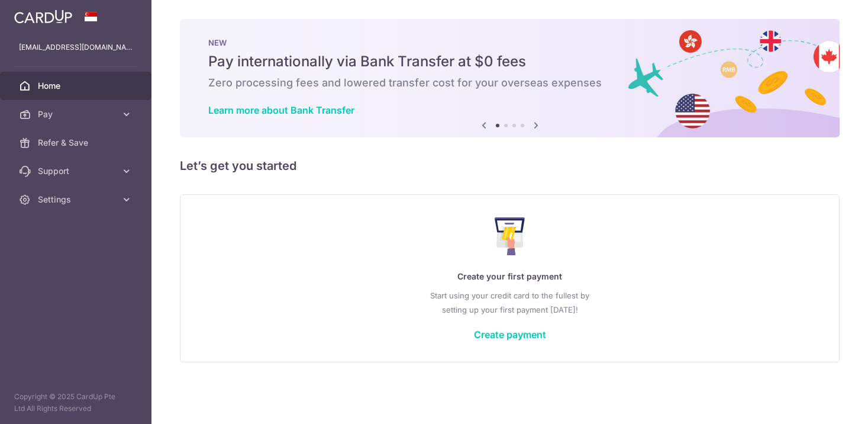  I want to click on span: Pay, so click(77, 114).